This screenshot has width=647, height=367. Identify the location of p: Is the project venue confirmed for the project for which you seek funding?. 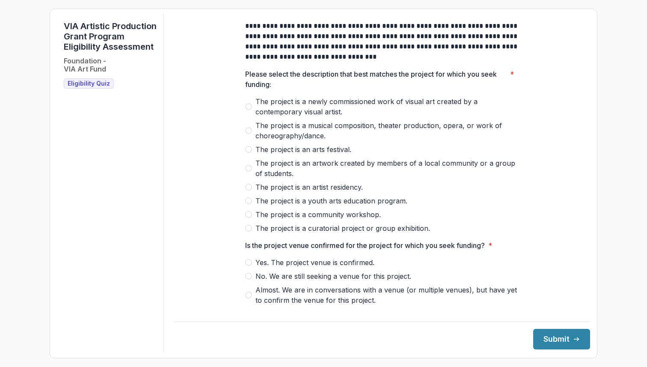
(365, 245).